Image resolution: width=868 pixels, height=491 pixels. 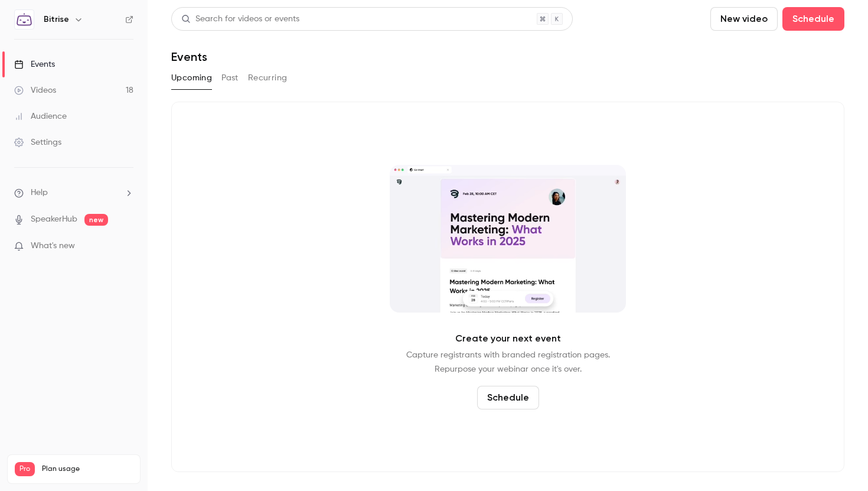 What do you see at coordinates (189, 57) in the screenshot?
I see `h1: Events` at bounding box center [189, 57].